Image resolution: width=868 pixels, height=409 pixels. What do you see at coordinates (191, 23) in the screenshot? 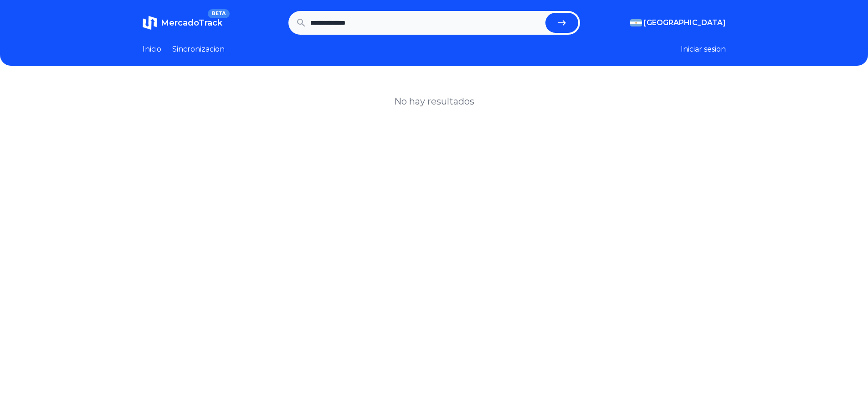
I see `span: MercadoTrack` at bounding box center [191, 23].